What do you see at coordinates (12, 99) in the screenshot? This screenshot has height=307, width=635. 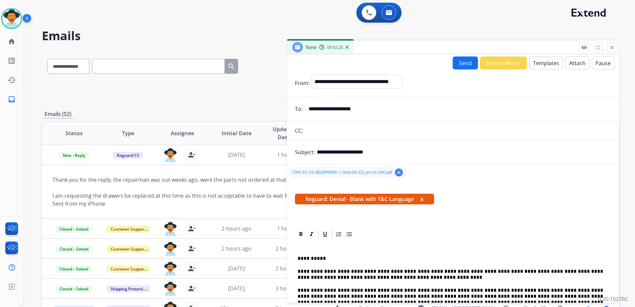 I see `mat-icon: inbox` at bounding box center [12, 99].